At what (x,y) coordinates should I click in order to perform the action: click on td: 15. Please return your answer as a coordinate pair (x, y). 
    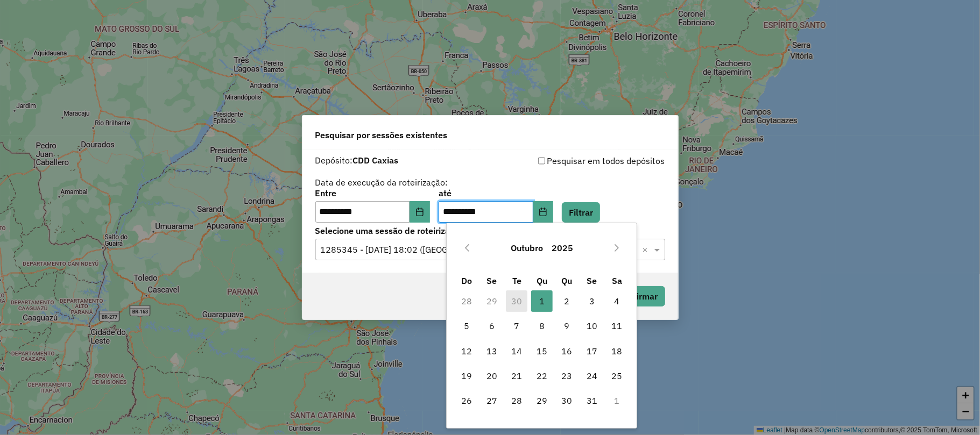
    Looking at the image, I should click on (542, 351).